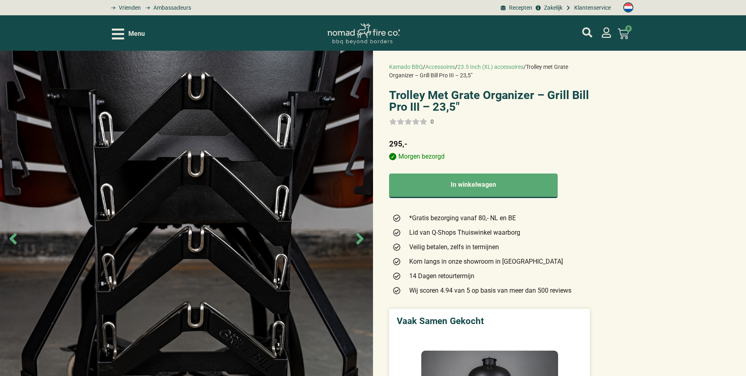  What do you see at coordinates (490, 71) in the screenshot?
I see `nav: breadcrumbs` at bounding box center [490, 71].